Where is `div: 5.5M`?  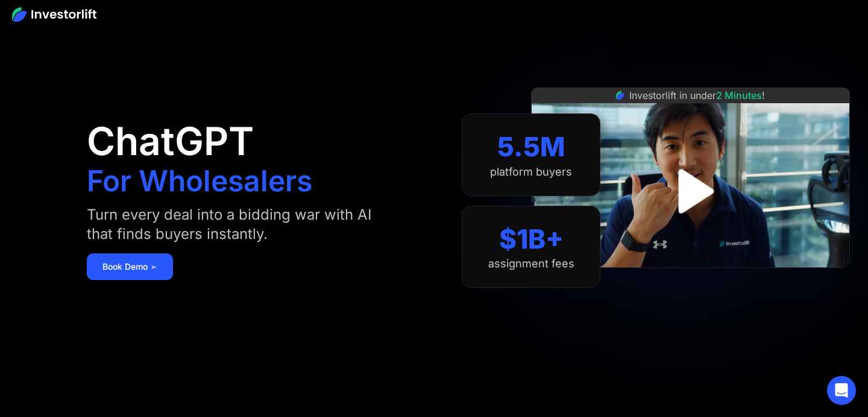
div: 5.5M is located at coordinates (531, 147).